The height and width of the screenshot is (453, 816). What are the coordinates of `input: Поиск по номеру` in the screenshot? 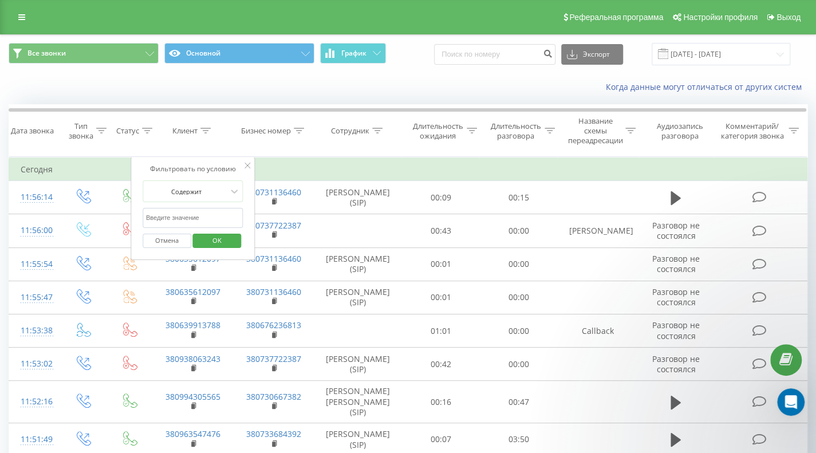 It's located at (495, 54).